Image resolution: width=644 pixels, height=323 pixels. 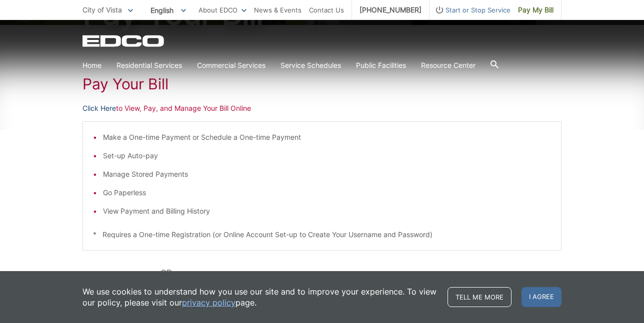 What do you see at coordinates (479, 298) in the screenshot?
I see `a: Tell me more` at bounding box center [479, 298].